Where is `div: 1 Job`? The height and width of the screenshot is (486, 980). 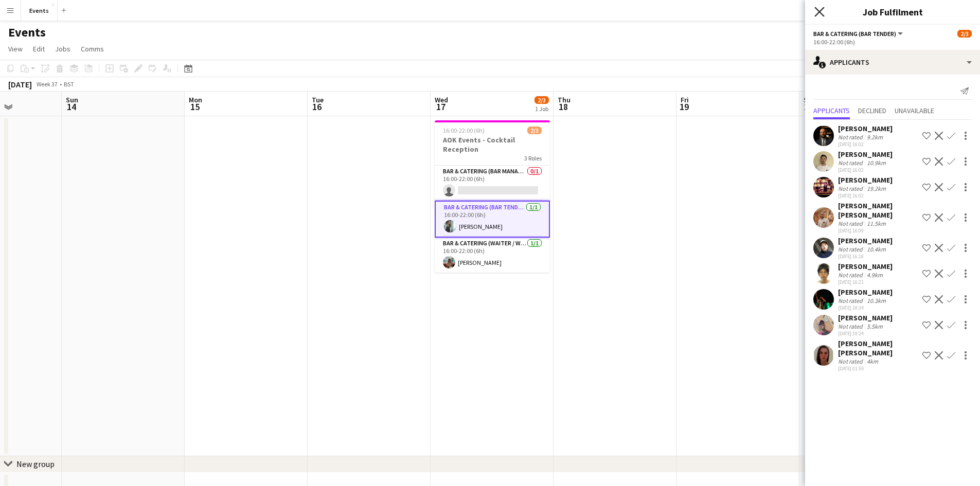 div: 1 Job is located at coordinates (541, 108).